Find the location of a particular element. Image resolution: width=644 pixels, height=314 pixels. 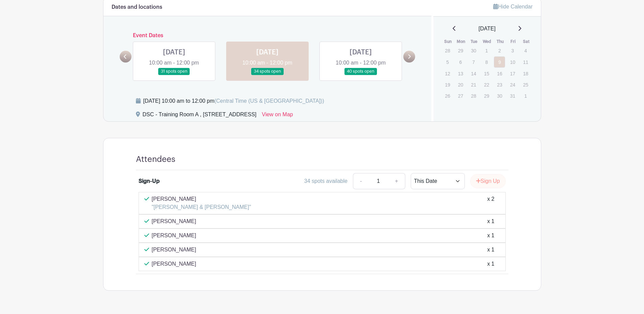

p: 4 is located at coordinates (525, 51).